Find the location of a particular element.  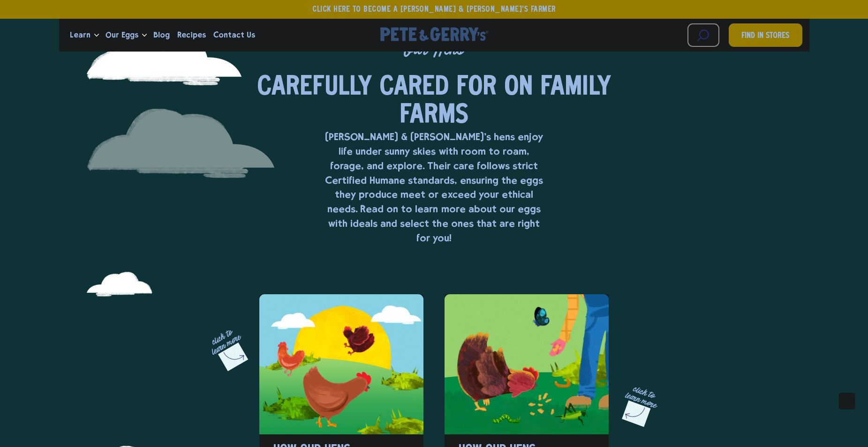

span: Our Eggs is located at coordinates (122, 35).